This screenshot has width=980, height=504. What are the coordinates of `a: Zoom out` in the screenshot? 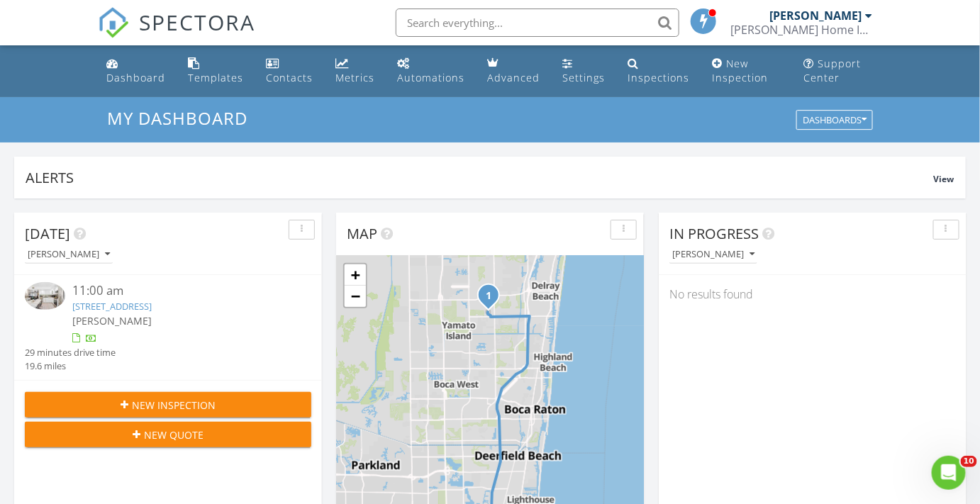 It's located at (355, 296).